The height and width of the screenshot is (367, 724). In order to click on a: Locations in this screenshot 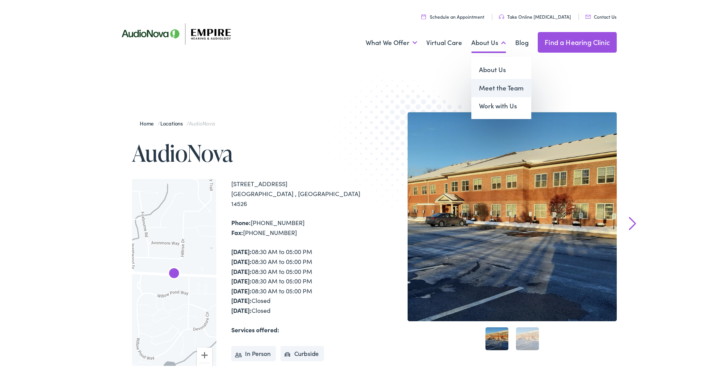, I will do `click(173, 122)`.